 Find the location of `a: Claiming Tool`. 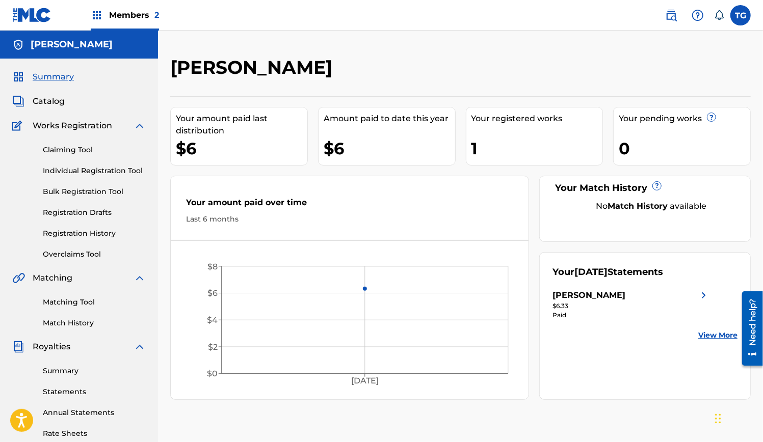

a: Claiming Tool is located at coordinates (94, 150).